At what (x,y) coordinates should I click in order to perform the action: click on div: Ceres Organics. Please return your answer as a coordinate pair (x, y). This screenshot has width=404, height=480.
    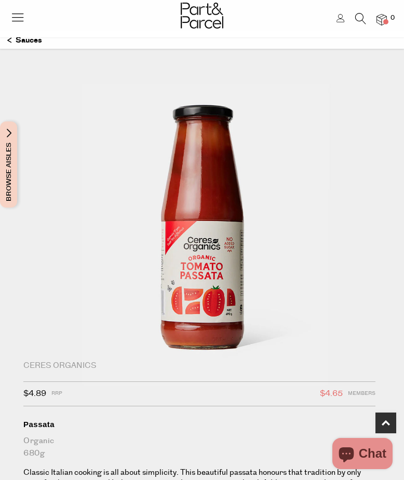
    Looking at the image, I should click on (199, 366).